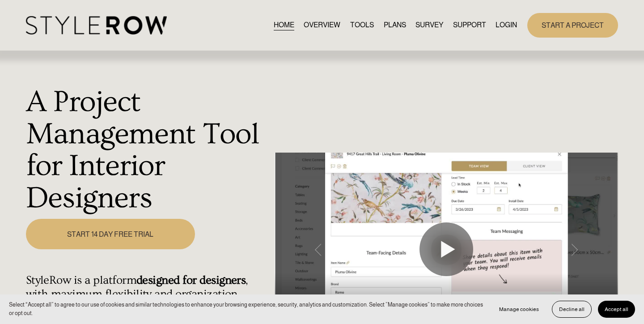 The image size is (644, 324). Describe the element at coordinates (519, 309) in the screenshot. I see `span: Manage cookies` at that location.